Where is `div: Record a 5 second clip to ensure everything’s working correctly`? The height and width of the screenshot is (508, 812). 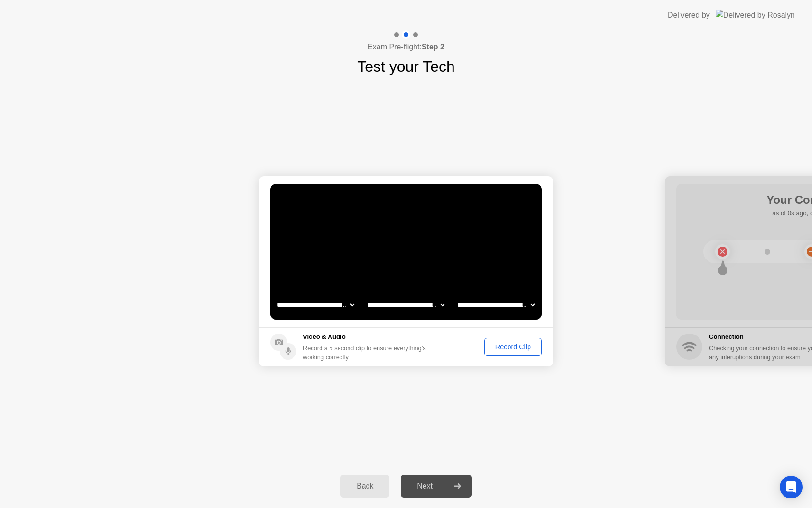 div: Record a 5 second clip to ensure everything’s working correctly is located at coordinates (366, 352).